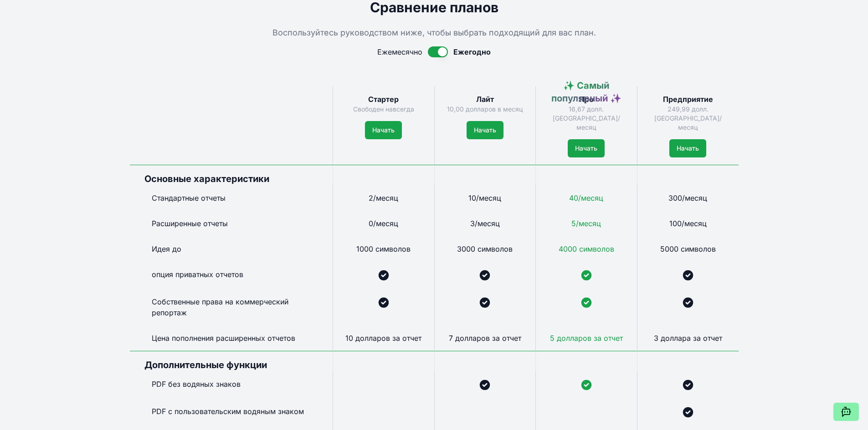 This screenshot has width=868, height=430. Describe the element at coordinates (586, 338) in the screenshot. I see `font: 5 долларов за отчет` at that location.